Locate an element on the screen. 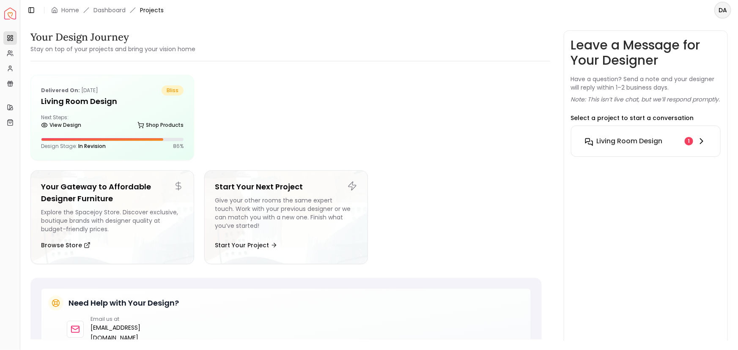  h5: Need Help with Your Design? is located at coordinates (123, 303).